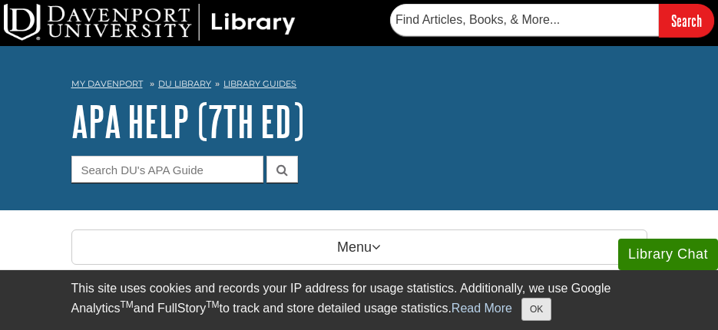 The width and height of the screenshot is (718, 330). What do you see at coordinates (184, 84) in the screenshot?
I see `a: DU Library` at bounding box center [184, 84].